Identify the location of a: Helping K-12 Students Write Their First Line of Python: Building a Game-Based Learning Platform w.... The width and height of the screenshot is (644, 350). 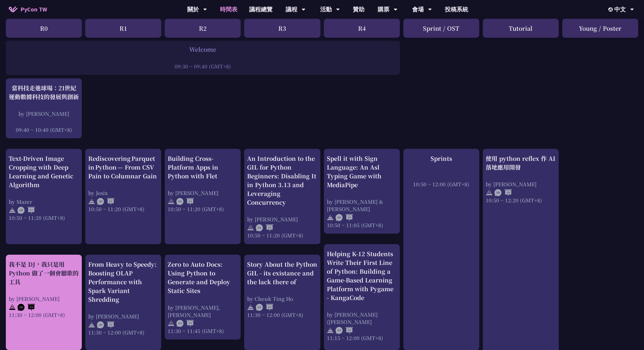
(362, 297).